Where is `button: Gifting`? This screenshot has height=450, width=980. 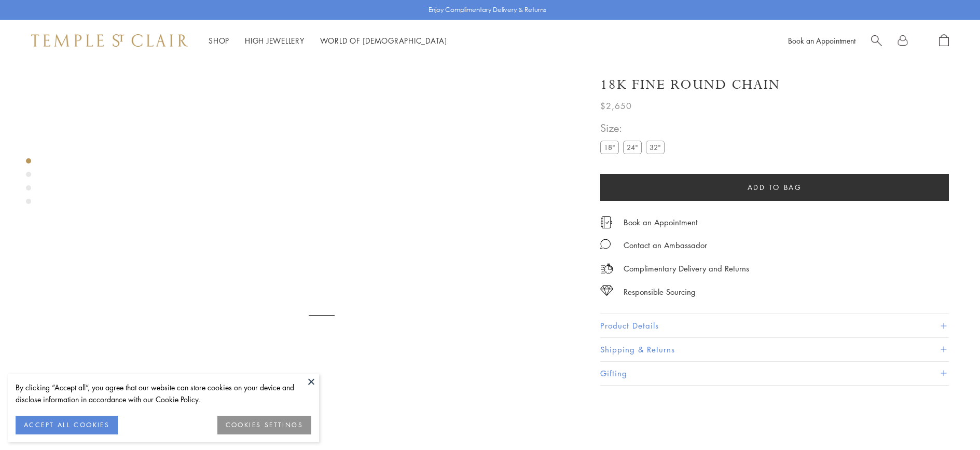 button: Gifting is located at coordinates (775, 373).